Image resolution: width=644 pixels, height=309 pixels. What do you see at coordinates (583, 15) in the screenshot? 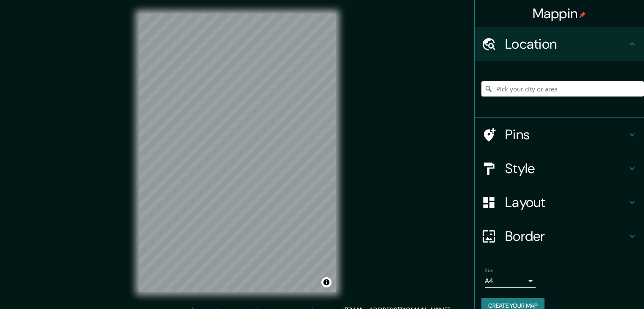
I see `img: pin-icon.png` at bounding box center [583, 15].